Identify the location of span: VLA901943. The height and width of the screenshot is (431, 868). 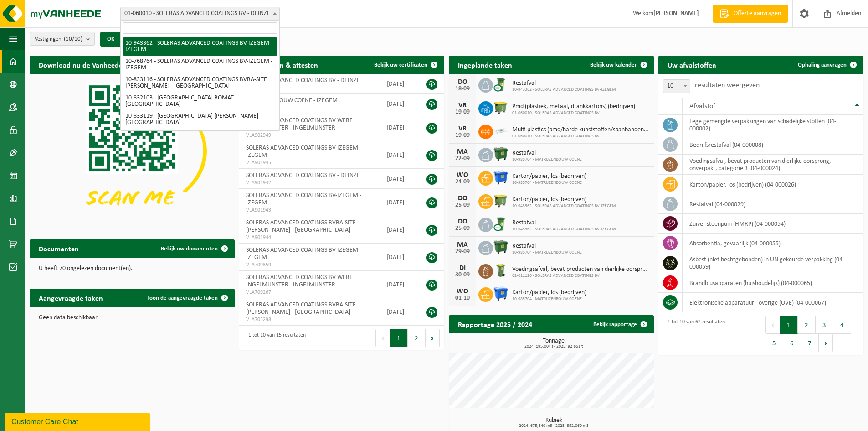
(309, 210).